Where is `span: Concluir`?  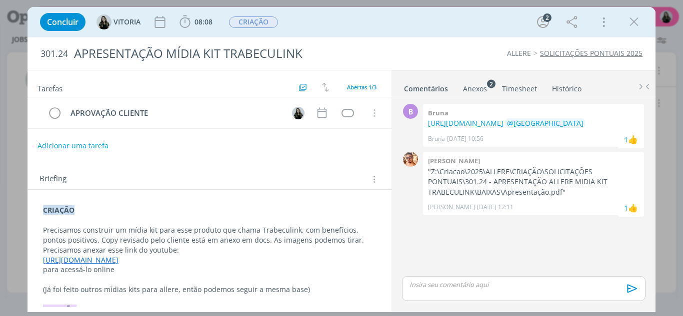
span: Concluir is located at coordinates (62, 22).